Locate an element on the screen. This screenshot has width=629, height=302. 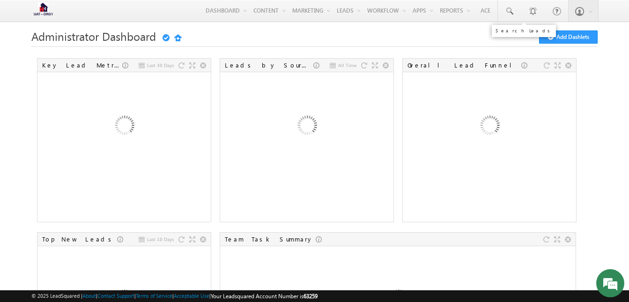
div: Overall Lead Funnel is located at coordinates (464, 65).